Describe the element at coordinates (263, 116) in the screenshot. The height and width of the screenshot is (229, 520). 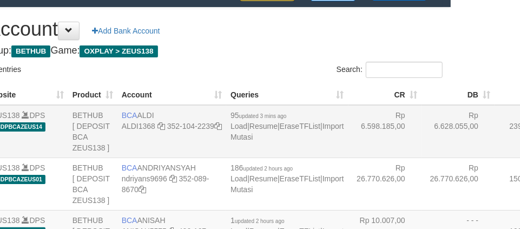
I see `span: updated 3 mins ago` at that location.